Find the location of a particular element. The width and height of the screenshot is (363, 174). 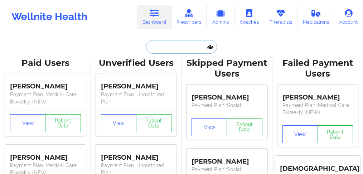

a: Therapists is located at coordinates (281, 17).